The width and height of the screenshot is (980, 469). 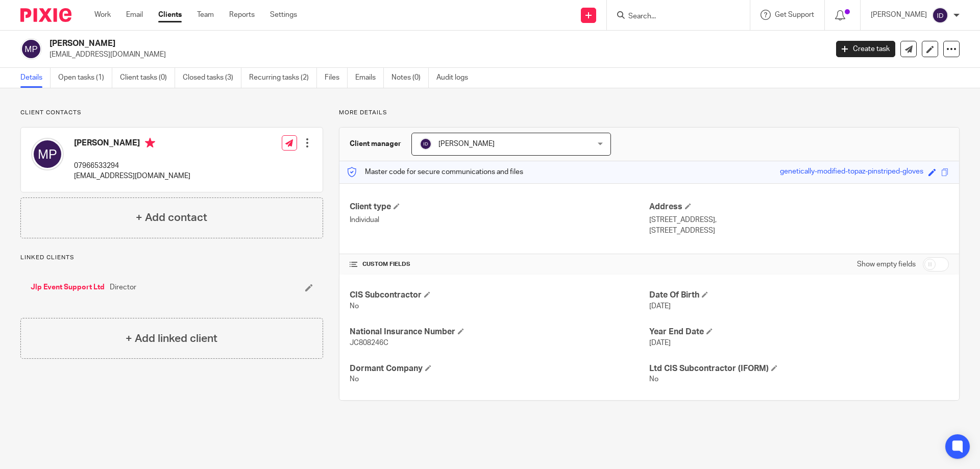 I want to click on a: Work, so click(x=103, y=15).